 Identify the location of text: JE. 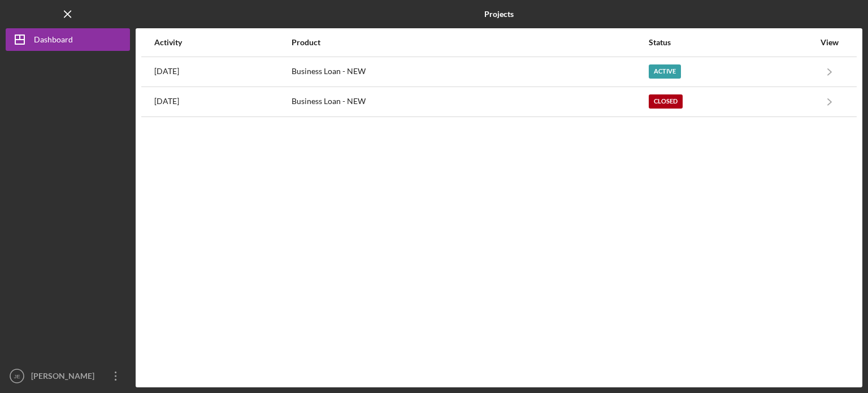
(16, 376).